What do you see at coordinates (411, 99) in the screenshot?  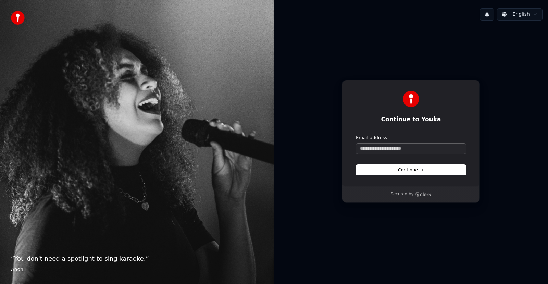 I see `img: Youka` at bounding box center [411, 99].